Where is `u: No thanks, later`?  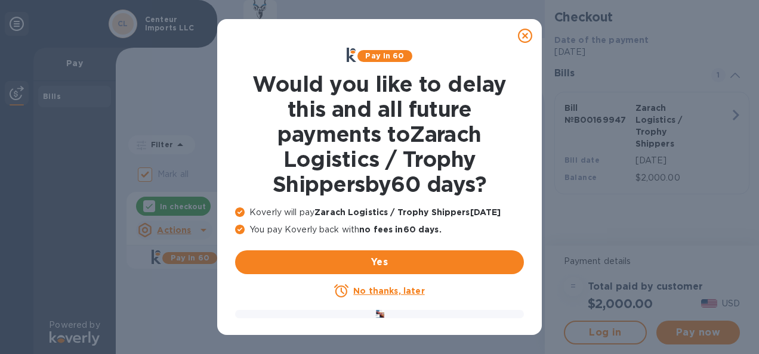 u: No thanks, later is located at coordinates (389, 291).